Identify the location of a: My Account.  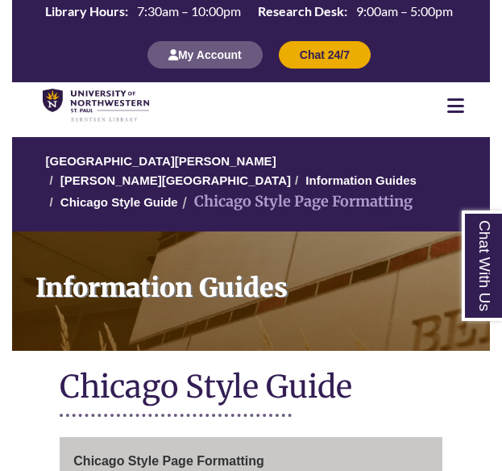
(205, 54).